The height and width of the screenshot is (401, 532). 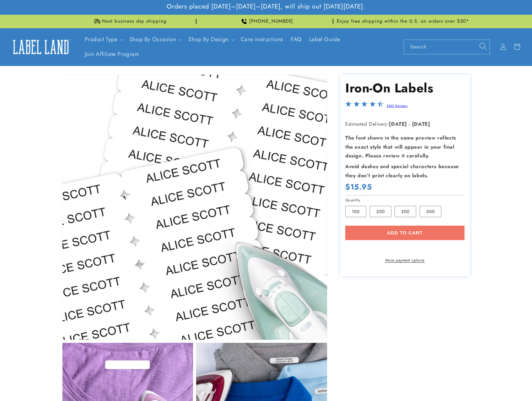 I want to click on label: 300, so click(x=405, y=211).